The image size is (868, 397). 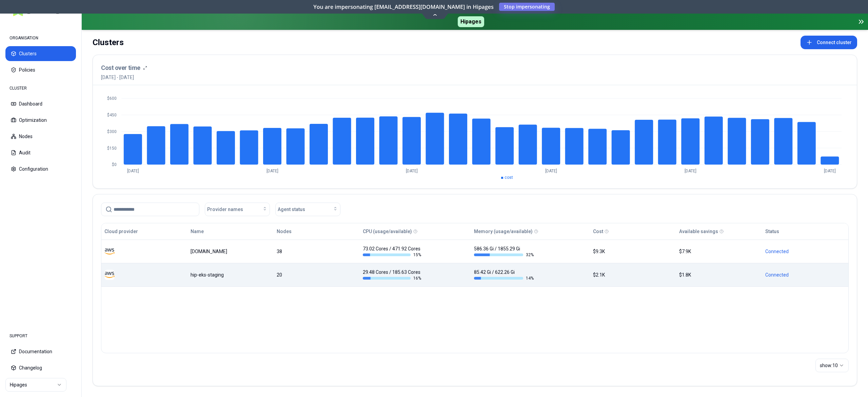 What do you see at coordinates (393, 275) in the screenshot?
I see `div: 29.48 Cores / 185.63 Cores` at bounding box center [393, 275].